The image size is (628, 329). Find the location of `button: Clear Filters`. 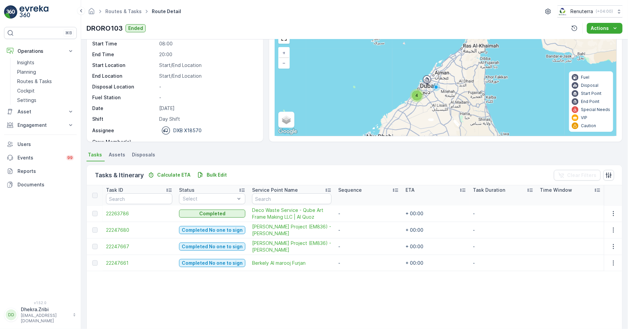

button: Clear Filters is located at coordinates (577, 175).